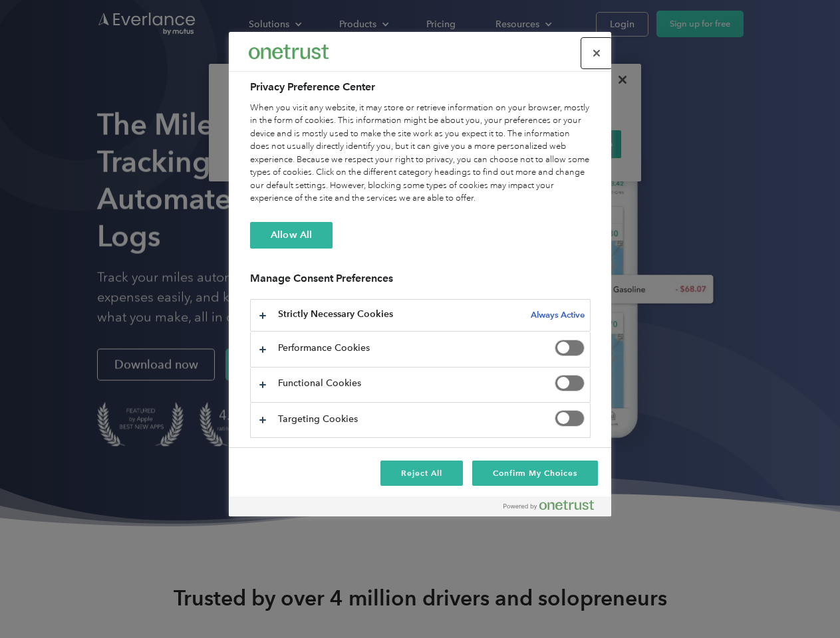 Image resolution: width=840 pixels, height=638 pixels. Describe the element at coordinates (289, 51) in the screenshot. I see `img: Everlance` at that location.